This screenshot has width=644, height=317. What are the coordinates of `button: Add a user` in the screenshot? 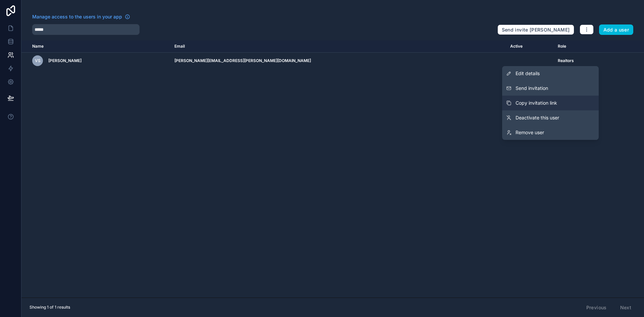 It's located at (616, 30).